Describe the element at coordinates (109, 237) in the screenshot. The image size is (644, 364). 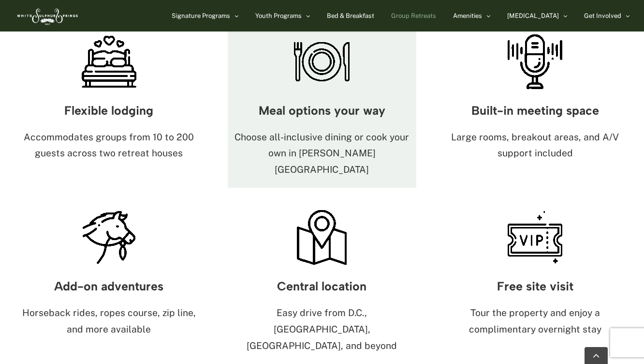
I see `img: icon-horse` at that location.